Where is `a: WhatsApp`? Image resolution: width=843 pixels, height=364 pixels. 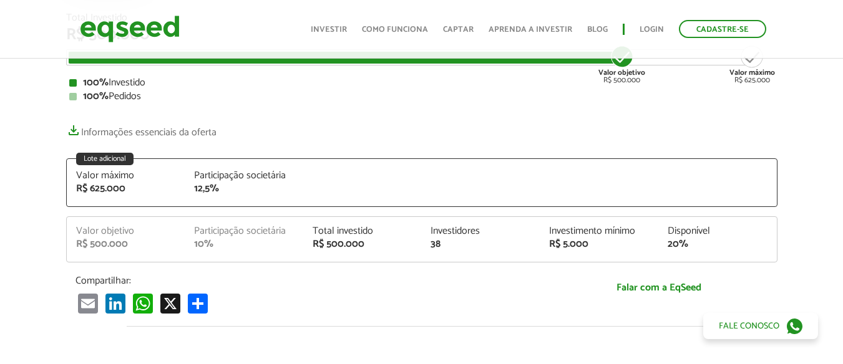 a: WhatsApp is located at coordinates (143, 303).